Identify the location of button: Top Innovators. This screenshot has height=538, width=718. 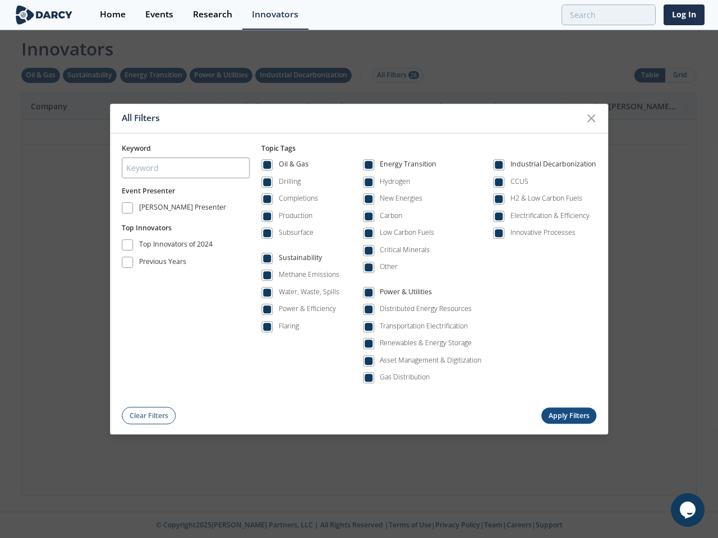
(146, 228).